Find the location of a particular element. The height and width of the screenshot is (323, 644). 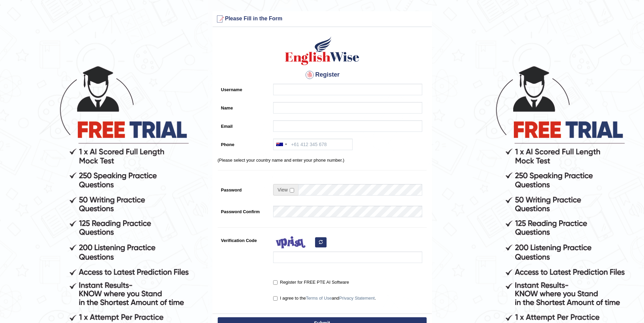

p: (Please select your country name and enter your phone number.) is located at coordinates (323, 160).